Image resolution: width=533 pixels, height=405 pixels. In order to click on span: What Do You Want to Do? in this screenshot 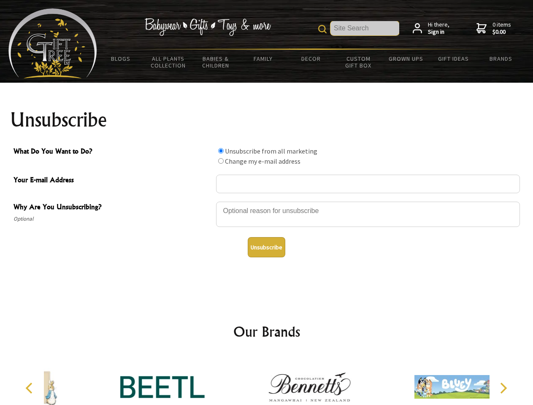, I will do `click(113, 152)`.